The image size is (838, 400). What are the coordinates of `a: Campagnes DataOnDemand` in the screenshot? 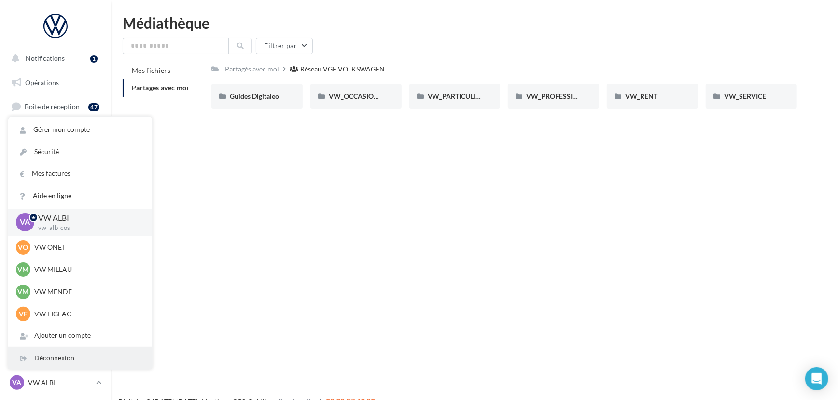 It's located at (56, 287).